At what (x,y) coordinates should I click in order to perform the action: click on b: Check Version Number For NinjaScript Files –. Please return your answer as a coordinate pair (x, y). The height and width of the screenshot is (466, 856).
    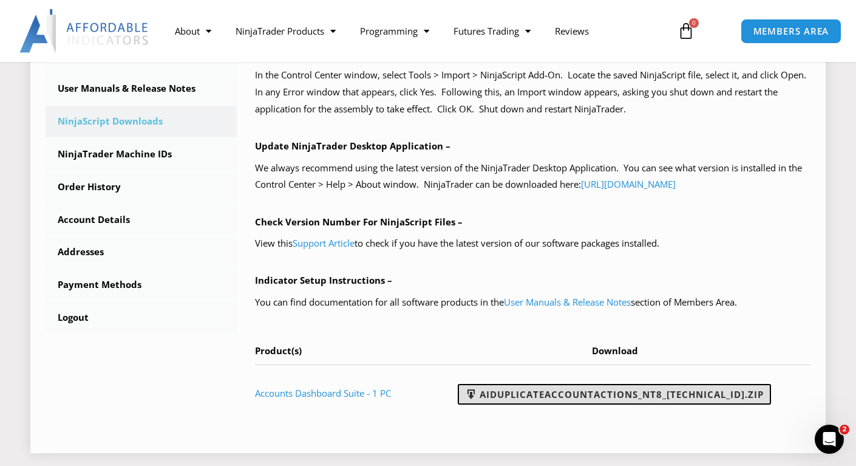
    Looking at the image, I should click on (359, 222).